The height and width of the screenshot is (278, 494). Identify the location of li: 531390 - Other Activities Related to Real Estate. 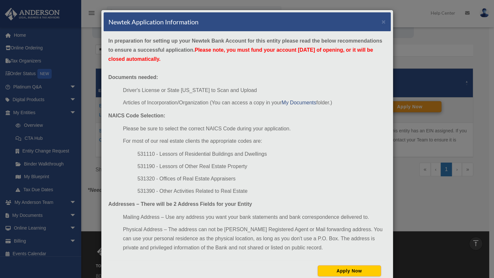
(261, 191).